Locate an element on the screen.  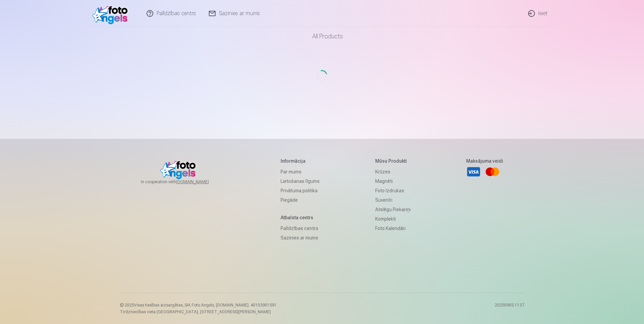
p: 20250905.1137 is located at coordinates (509, 308).